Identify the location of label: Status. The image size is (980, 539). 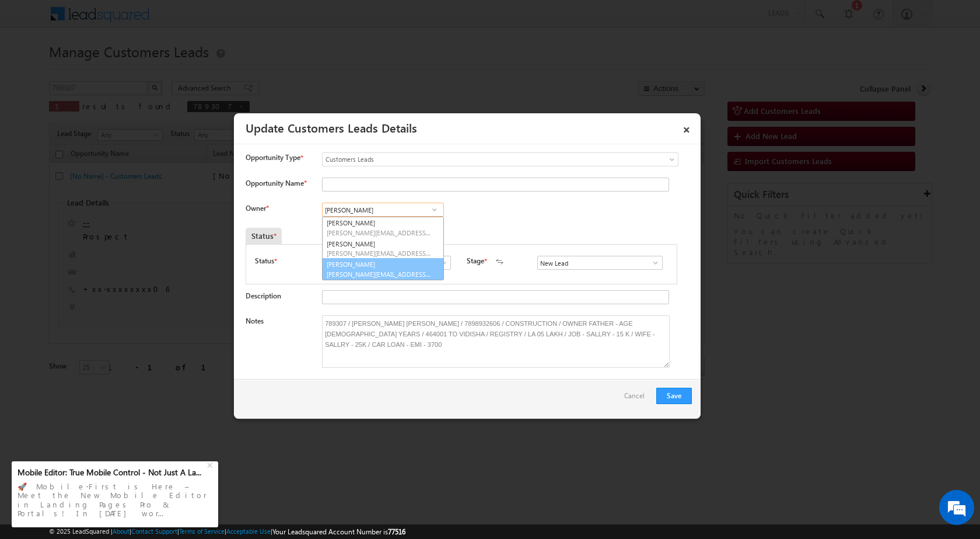
(264, 261).